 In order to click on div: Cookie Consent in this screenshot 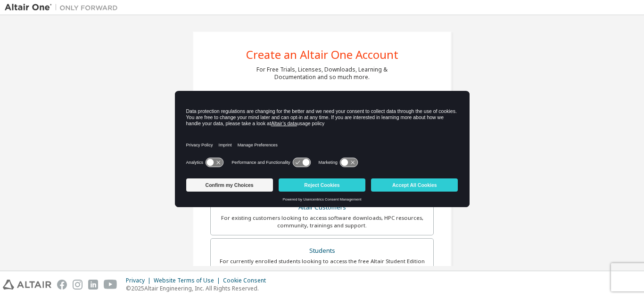, I will do `click(247, 280)`.